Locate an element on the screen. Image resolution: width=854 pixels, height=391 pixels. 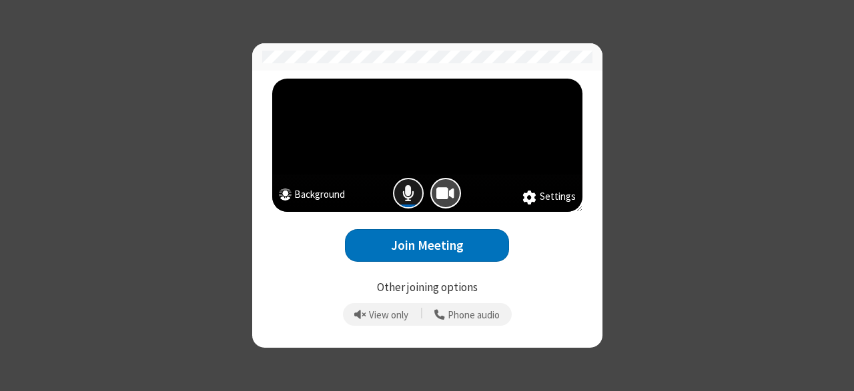
button: Mic is on is located at coordinates (408, 193).